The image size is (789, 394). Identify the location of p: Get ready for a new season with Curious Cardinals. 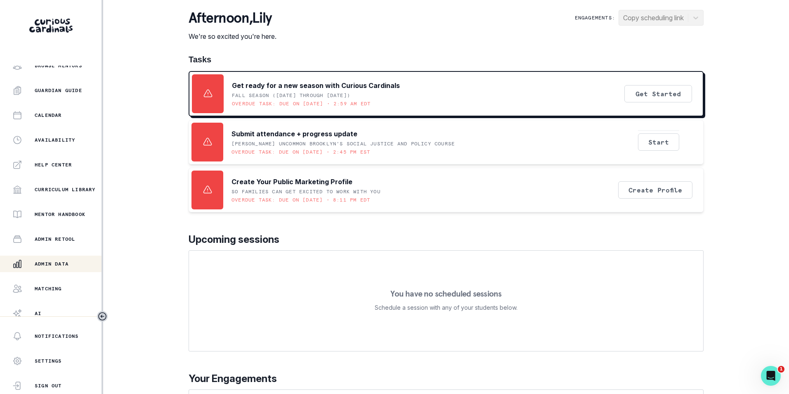
(316, 85).